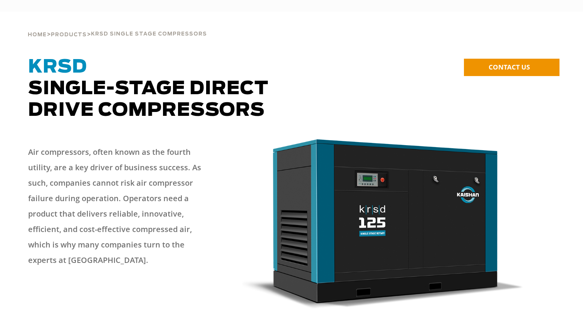 The width and height of the screenshot is (583, 322). I want to click on span: krsd single stage compressors, so click(149, 34).